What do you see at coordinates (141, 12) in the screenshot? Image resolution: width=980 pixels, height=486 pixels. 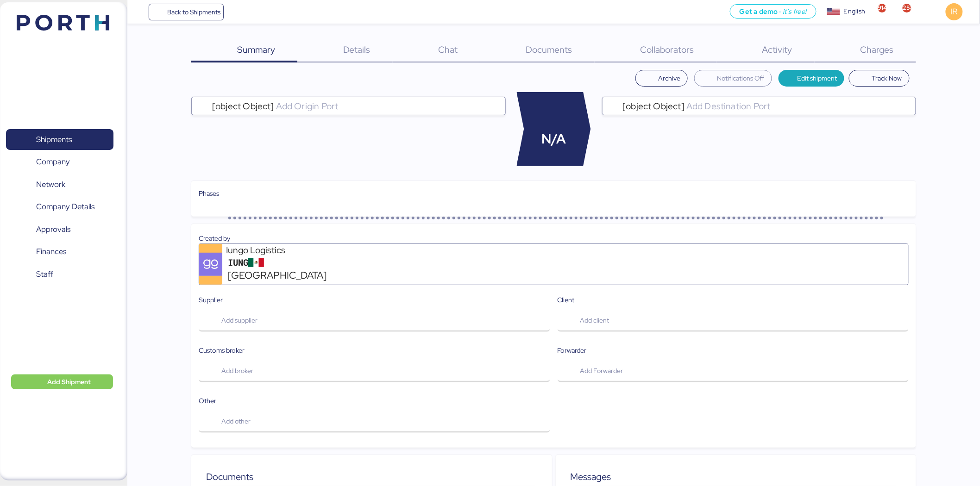 I see `button: Menu` at bounding box center [141, 12].